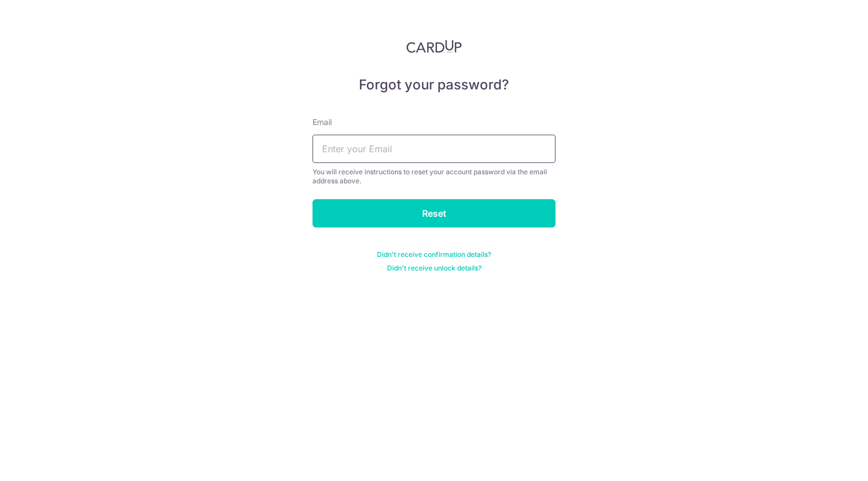  Describe the element at coordinates (434, 85) in the screenshot. I see `h5: Forgot your password?` at that location.